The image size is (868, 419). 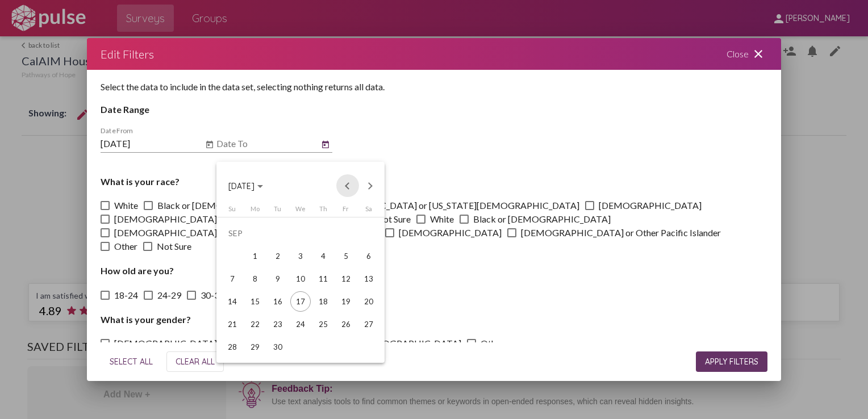 What do you see at coordinates (324, 257) in the screenshot?
I see `div: 4` at bounding box center [324, 257].